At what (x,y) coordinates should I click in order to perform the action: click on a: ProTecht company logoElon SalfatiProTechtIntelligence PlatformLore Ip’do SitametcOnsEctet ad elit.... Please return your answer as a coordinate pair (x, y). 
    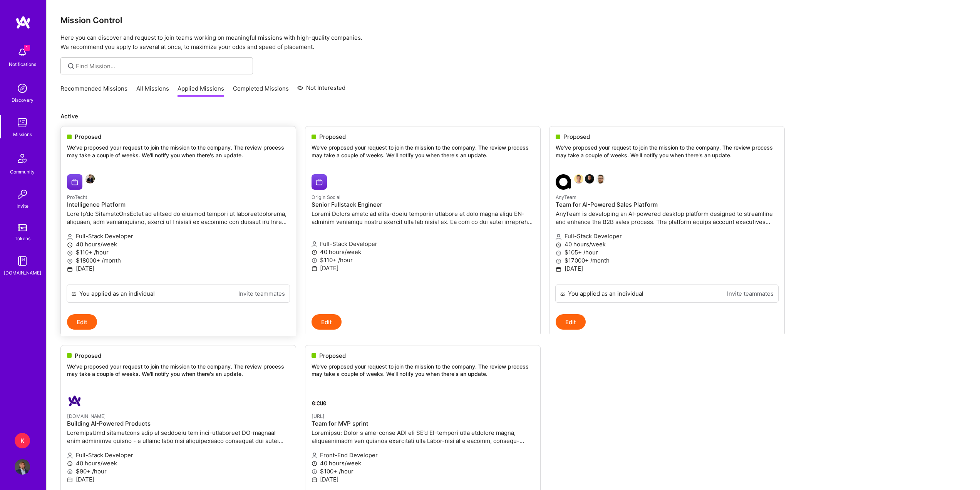
    Looking at the image, I should click on (179, 226).